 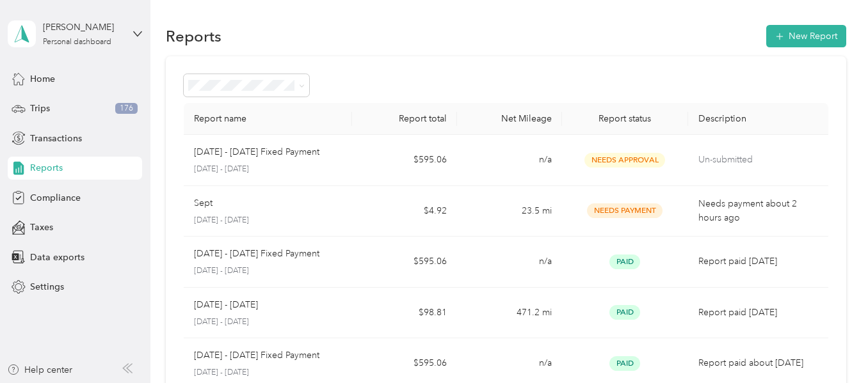 I want to click on span: Transactions, so click(x=56, y=138).